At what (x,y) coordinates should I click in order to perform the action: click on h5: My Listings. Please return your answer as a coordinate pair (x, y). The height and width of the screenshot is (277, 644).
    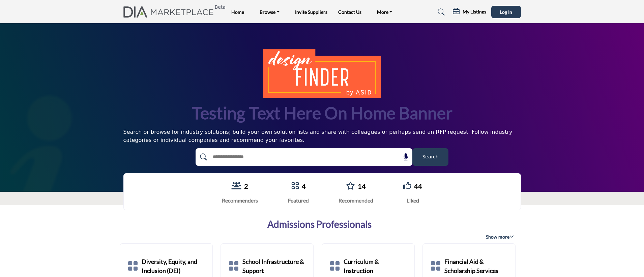
    Looking at the image, I should click on (474, 12).